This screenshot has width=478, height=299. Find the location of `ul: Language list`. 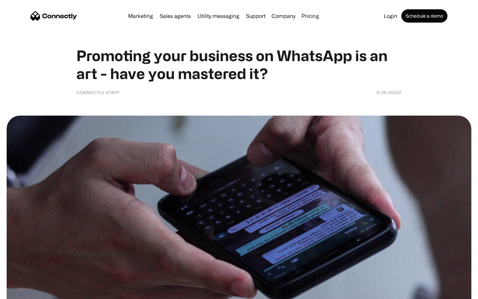

ul: Language list is located at coordinates (27, 292).